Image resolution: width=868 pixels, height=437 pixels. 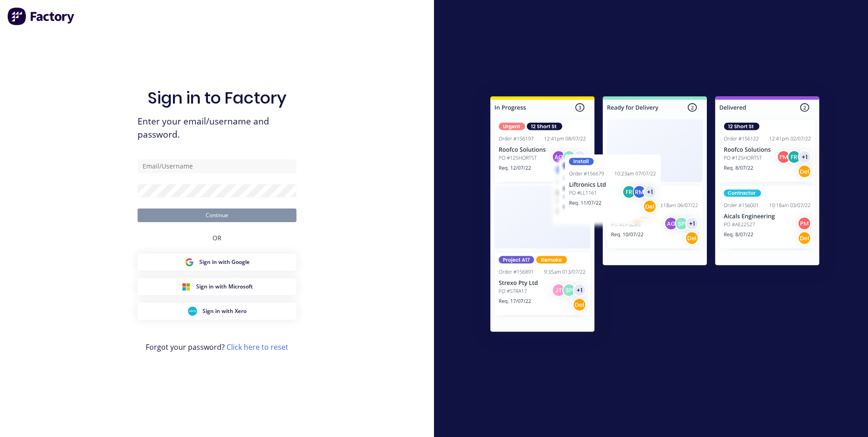 What do you see at coordinates (217, 166) in the screenshot?
I see `input: Email/Username` at bounding box center [217, 166].